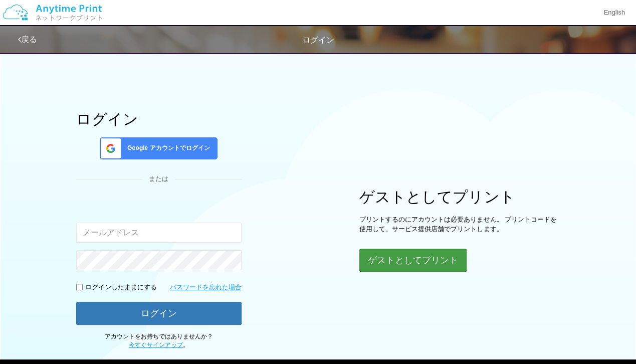 The width and height of the screenshot is (636, 364). I want to click on span: ログイン, so click(319, 40).